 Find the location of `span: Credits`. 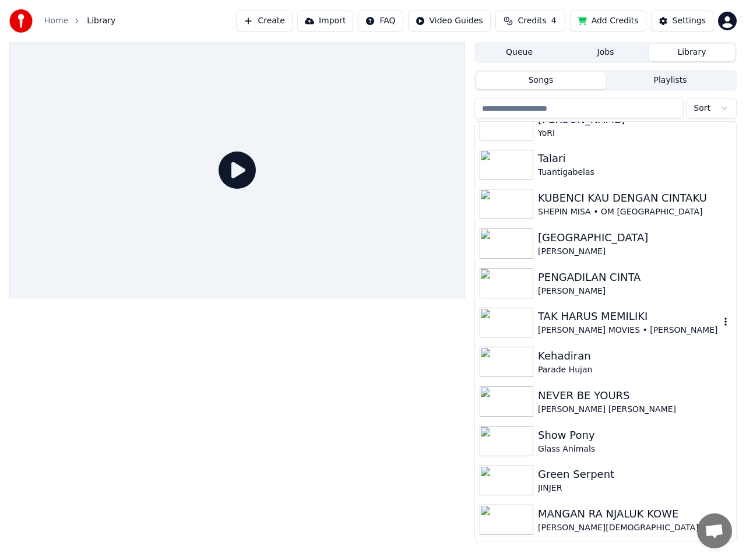

span: Credits is located at coordinates (532, 21).